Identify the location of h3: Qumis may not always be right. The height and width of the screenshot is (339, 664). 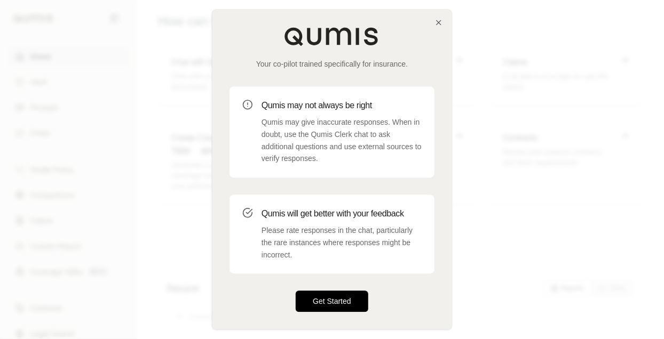
(342, 106).